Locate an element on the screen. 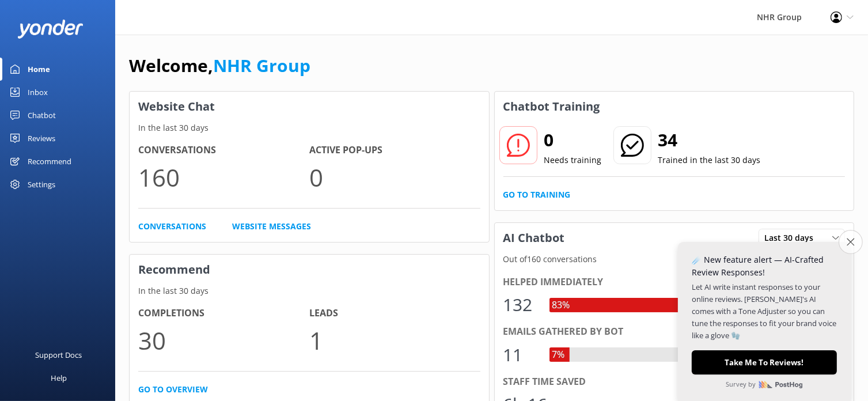  h4: Completions is located at coordinates (224, 313).